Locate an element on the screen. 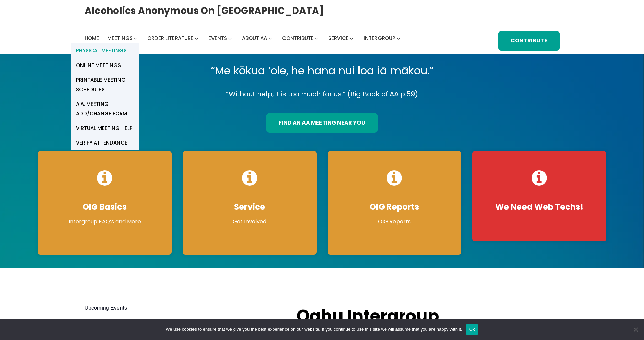  a: Printable Meeting Schedules is located at coordinates (105, 84).